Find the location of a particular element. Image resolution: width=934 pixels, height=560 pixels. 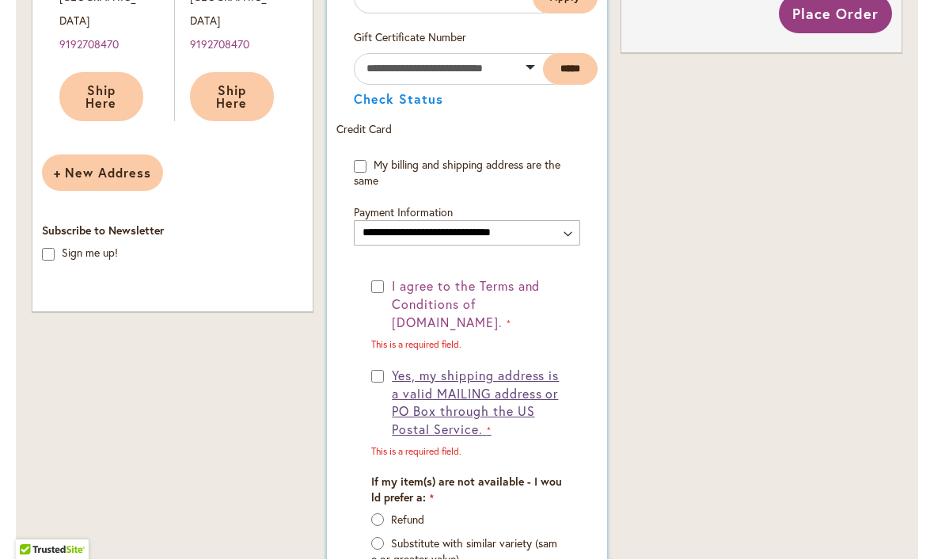

span: Place Order is located at coordinates (835, 15).